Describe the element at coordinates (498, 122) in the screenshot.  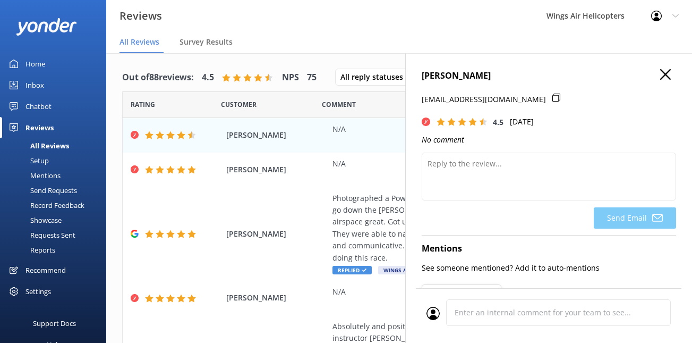
I see `span: 4.5` at that location.